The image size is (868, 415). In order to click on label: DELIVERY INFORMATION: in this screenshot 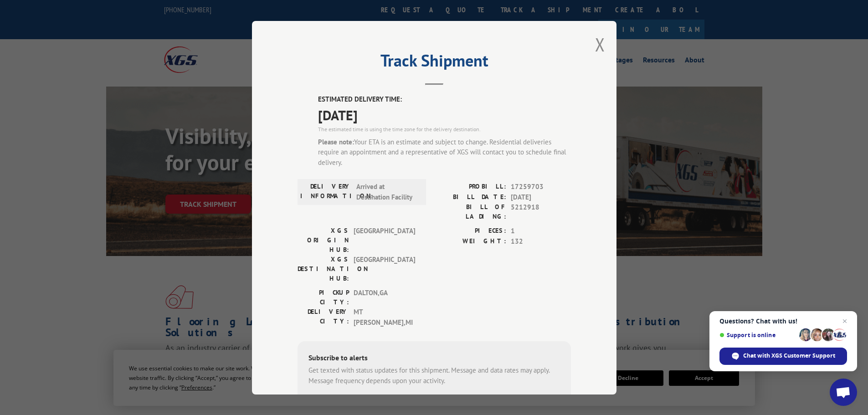, I will do `click(326, 192)`.